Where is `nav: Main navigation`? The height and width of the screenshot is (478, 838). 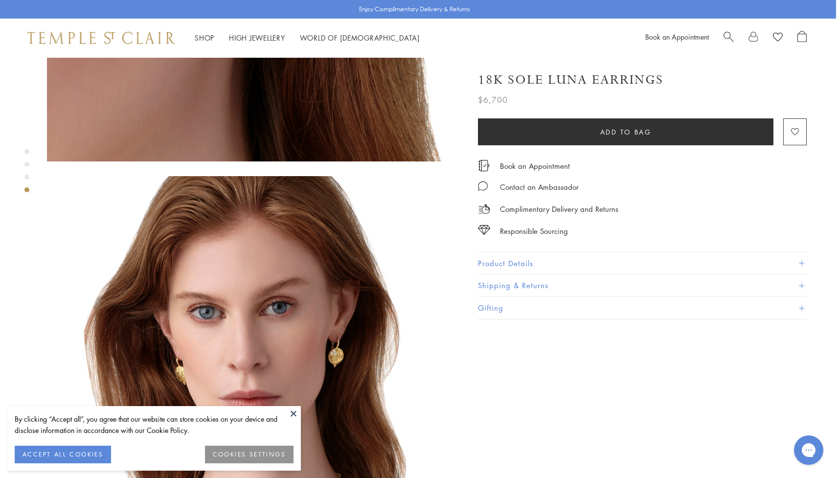
nav: Main navigation is located at coordinates (307, 38).